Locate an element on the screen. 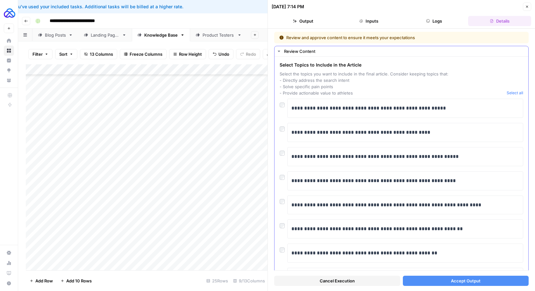  a: Blog Posts is located at coordinates (55, 35).